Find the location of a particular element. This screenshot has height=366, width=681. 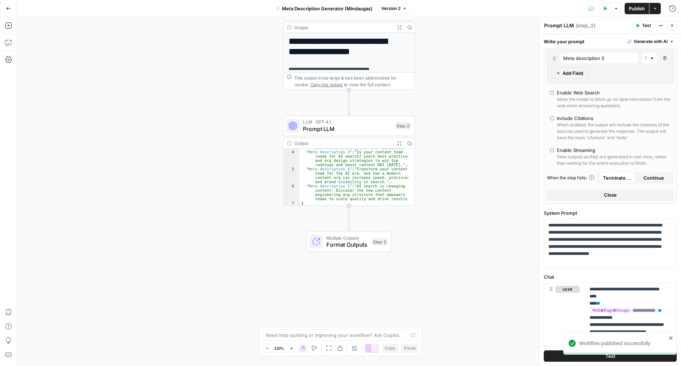

button: Generate with AI is located at coordinates (650, 41).